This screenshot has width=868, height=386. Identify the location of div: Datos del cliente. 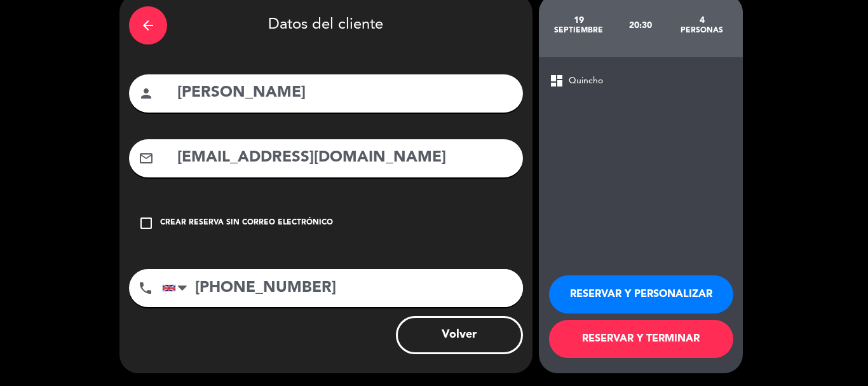
(326, 26).